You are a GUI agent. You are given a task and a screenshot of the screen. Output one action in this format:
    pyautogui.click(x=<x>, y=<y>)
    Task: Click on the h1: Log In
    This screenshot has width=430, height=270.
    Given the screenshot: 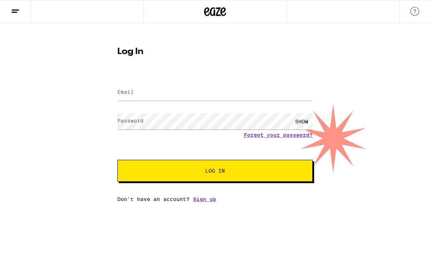 What is the action you would take?
    pyautogui.click(x=215, y=52)
    